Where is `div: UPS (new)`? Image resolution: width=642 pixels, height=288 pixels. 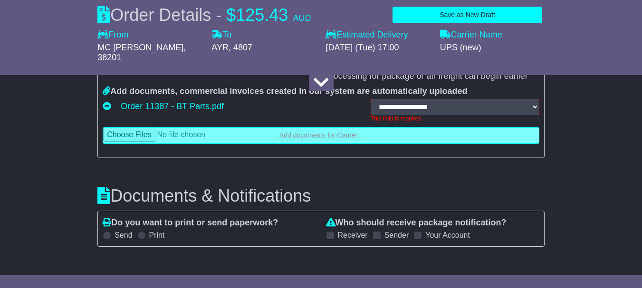 div: UPS (new) is located at coordinates (492, 48).